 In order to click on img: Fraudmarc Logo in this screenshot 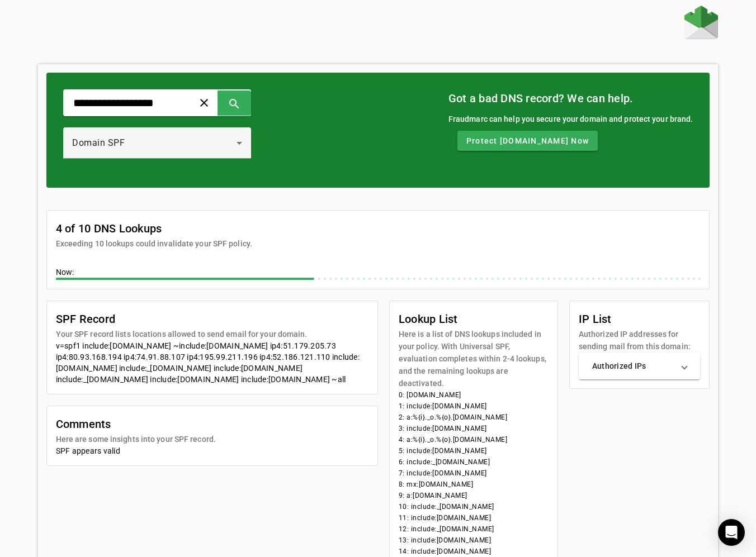, I will do `click(701, 22)`.